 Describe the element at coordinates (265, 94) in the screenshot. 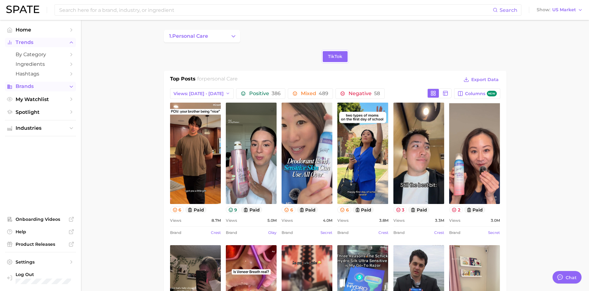

I see `span: Positive` at that location.